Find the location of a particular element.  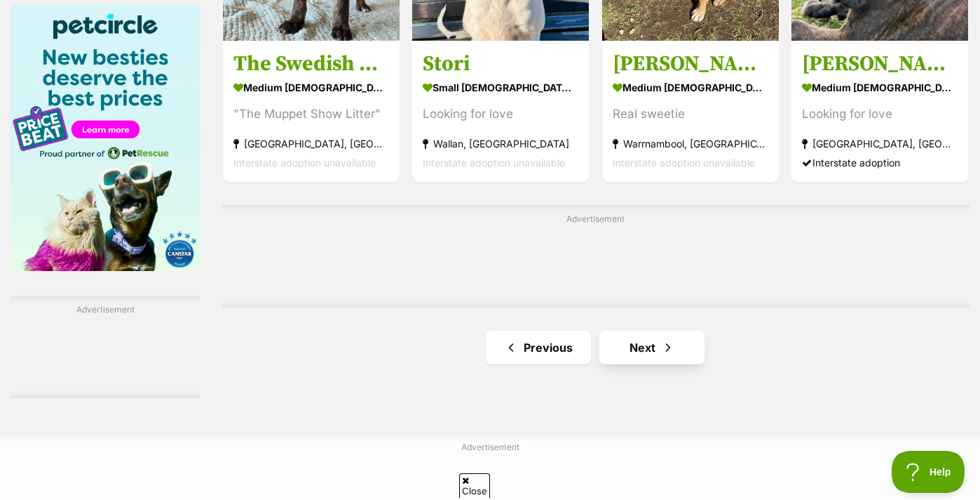

h3: The Swedish Chef is located at coordinates (311, 64).